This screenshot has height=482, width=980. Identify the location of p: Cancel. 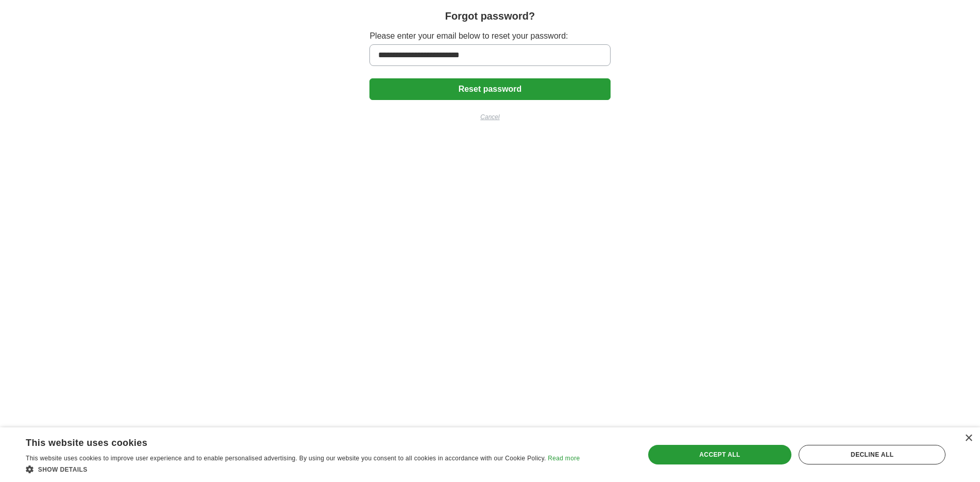
(489, 117).